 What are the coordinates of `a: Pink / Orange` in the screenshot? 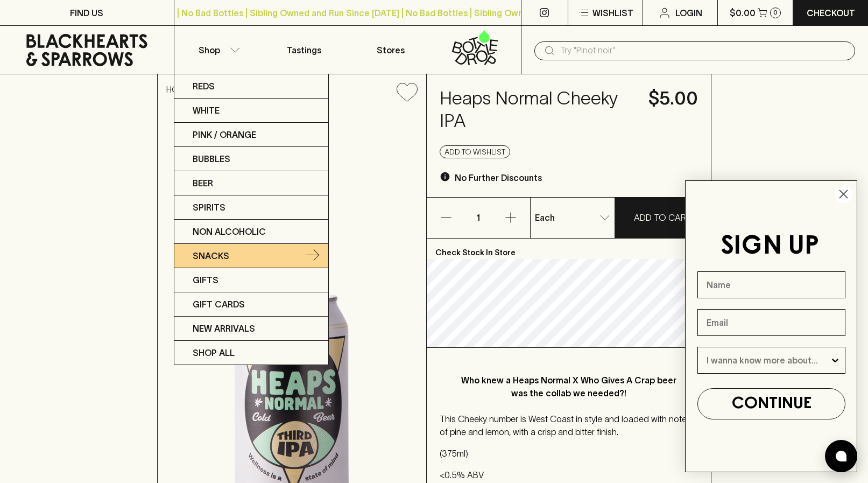 It's located at (252, 135).